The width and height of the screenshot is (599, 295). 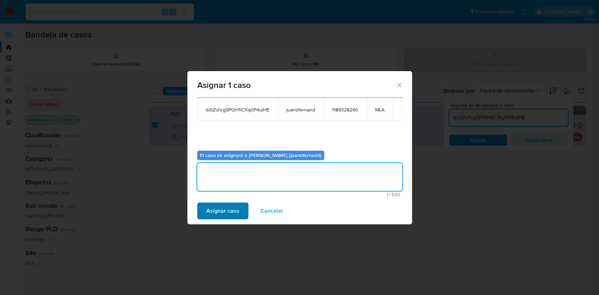 I want to click on button: Cerrar ventana, so click(x=399, y=85).